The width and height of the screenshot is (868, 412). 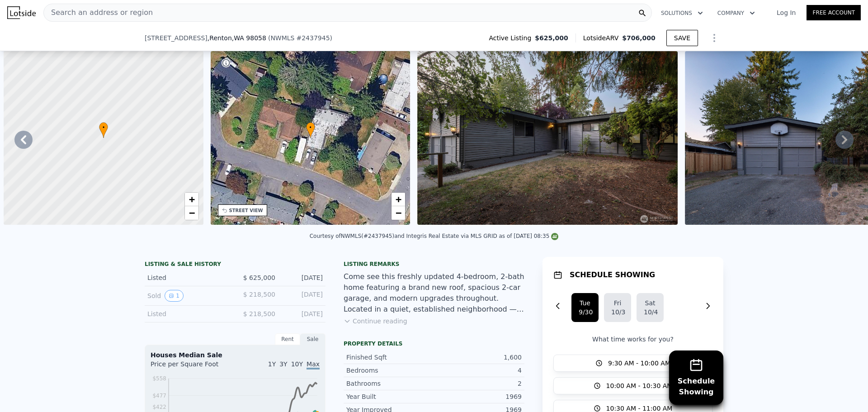 What do you see at coordinates (159, 407) in the screenshot?
I see `tspan: $422` at bounding box center [159, 407].